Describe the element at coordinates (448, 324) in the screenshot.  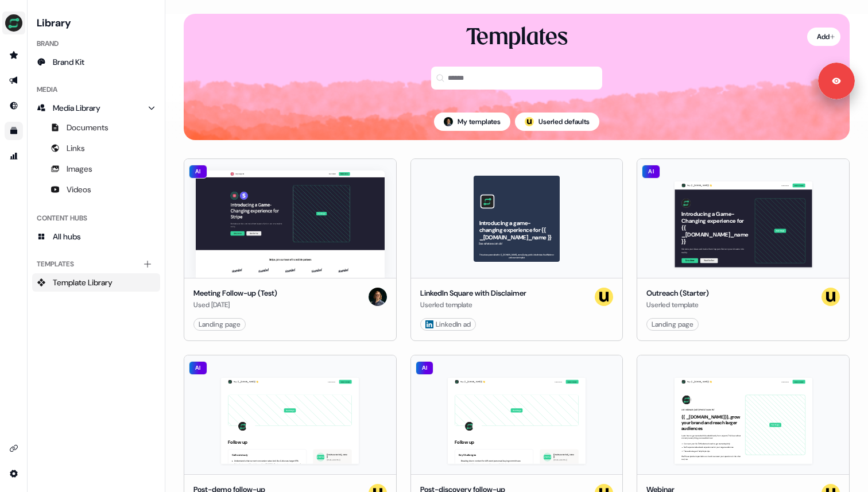
I see `div: LinkedIn ad` at that location.